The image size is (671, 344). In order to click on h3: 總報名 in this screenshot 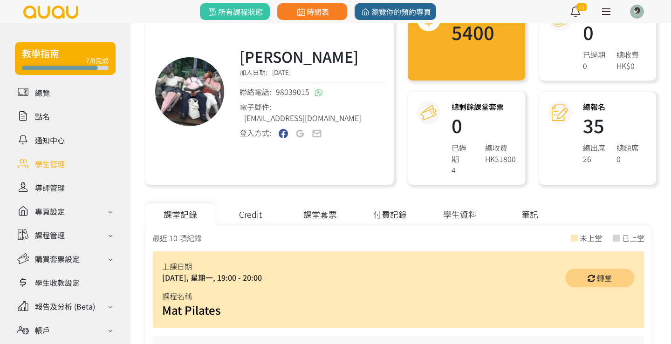, I will do `click(610, 107)`.